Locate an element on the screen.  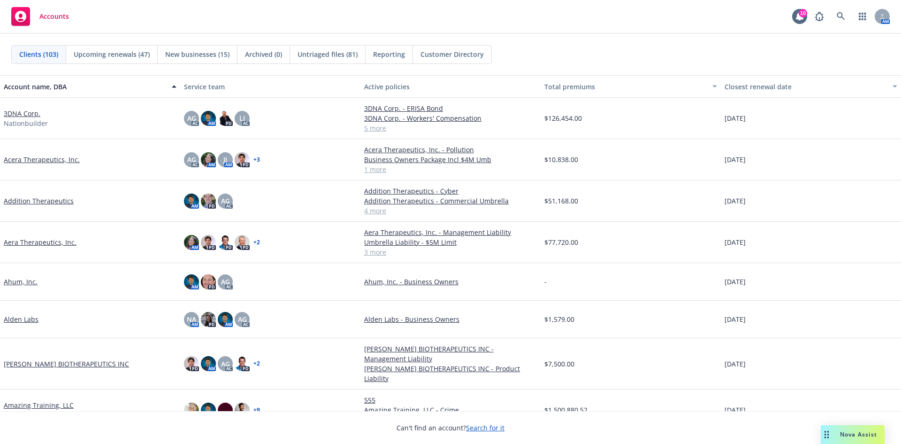
a: Aera Therapeutics, Inc. - Management Liability is located at coordinates (451, 232).